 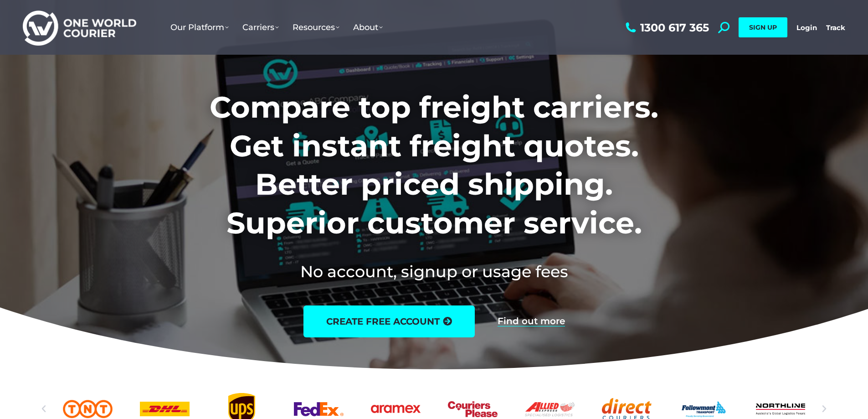 What do you see at coordinates (261, 28) in the screenshot?
I see `span: Carriers` at bounding box center [261, 28].